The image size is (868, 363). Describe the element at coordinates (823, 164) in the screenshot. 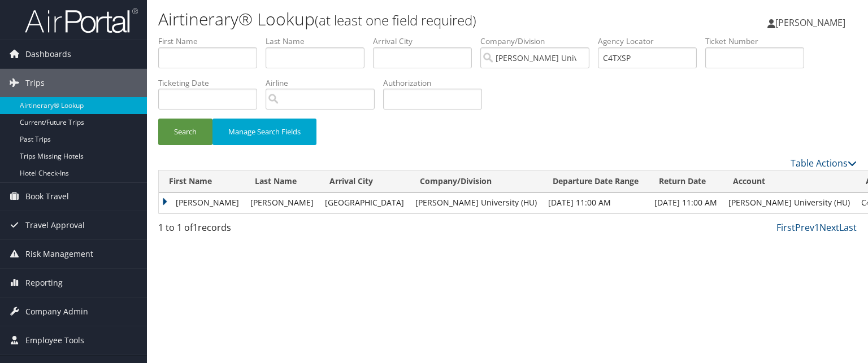

I see `a: Table Actions` at that location.